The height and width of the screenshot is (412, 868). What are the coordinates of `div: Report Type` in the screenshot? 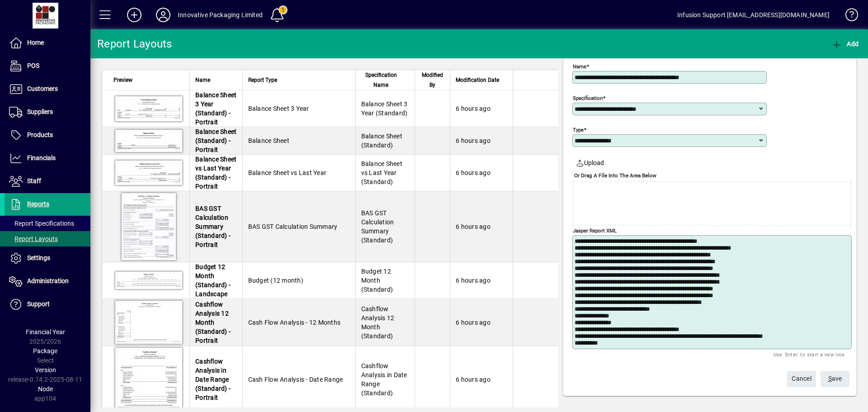 It's located at (299, 80).